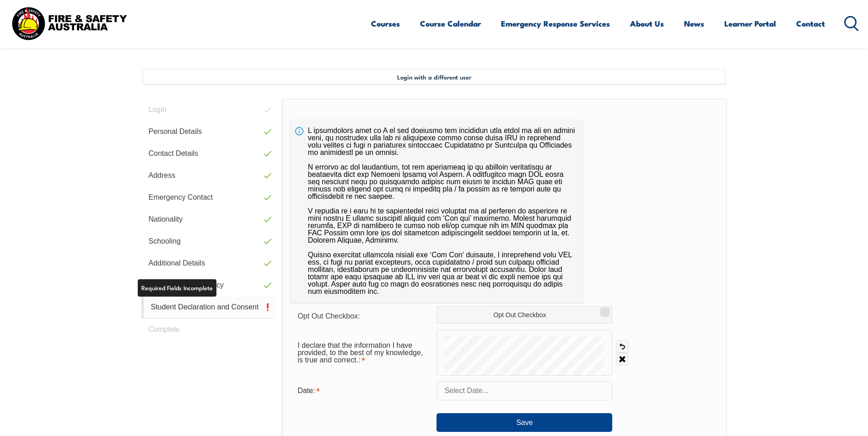 The image size is (868, 436). What do you see at coordinates (750, 23) in the screenshot?
I see `a: Learner Portal` at bounding box center [750, 23].